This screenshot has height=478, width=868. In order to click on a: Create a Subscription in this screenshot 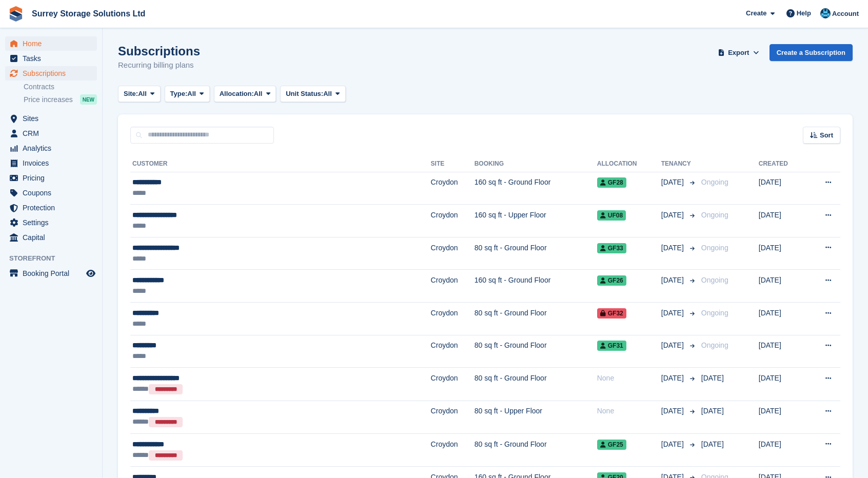, I will do `click(811, 52)`.